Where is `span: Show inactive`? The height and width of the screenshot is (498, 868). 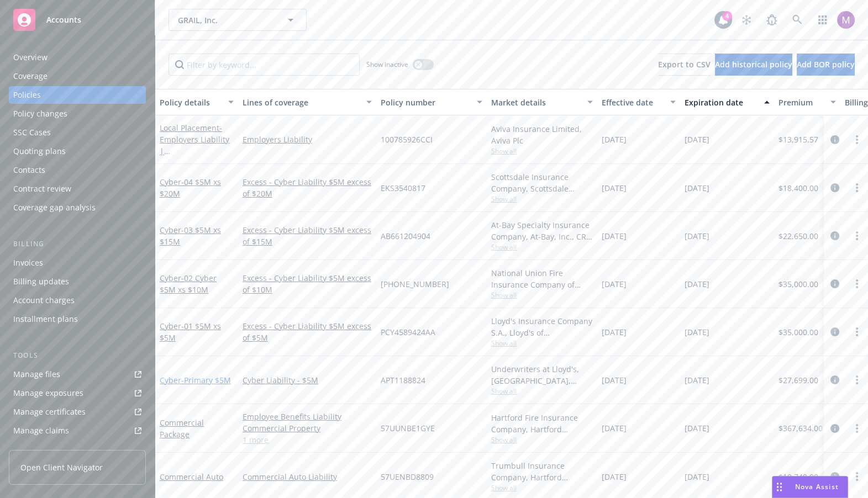 span: Show inactive is located at coordinates (387, 64).